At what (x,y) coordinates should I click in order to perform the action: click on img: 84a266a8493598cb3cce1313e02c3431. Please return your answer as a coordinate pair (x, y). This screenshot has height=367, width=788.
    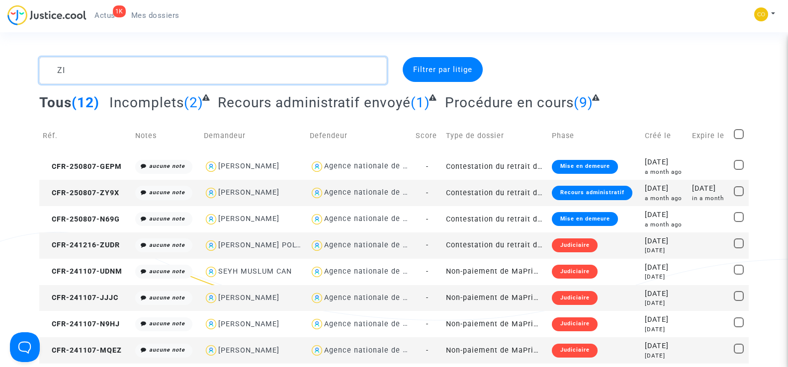
    Looking at the image, I should click on (761, 14).